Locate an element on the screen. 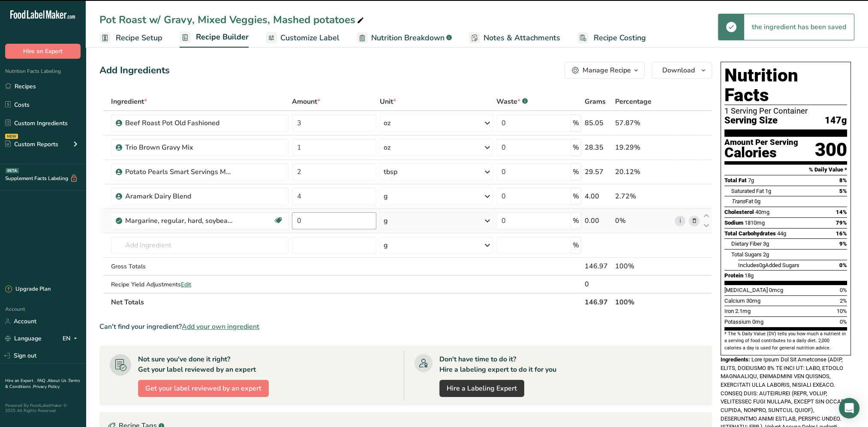  div: 0.00 is located at coordinates (598, 220).